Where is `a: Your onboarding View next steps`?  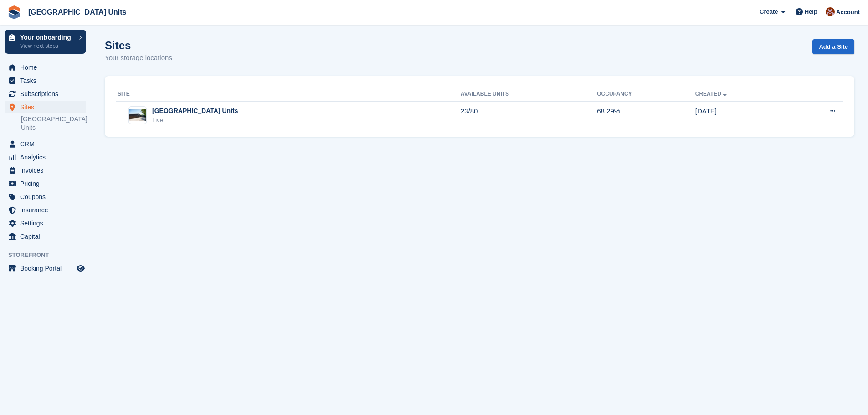 a: Your onboarding View next steps is located at coordinates (45, 41).